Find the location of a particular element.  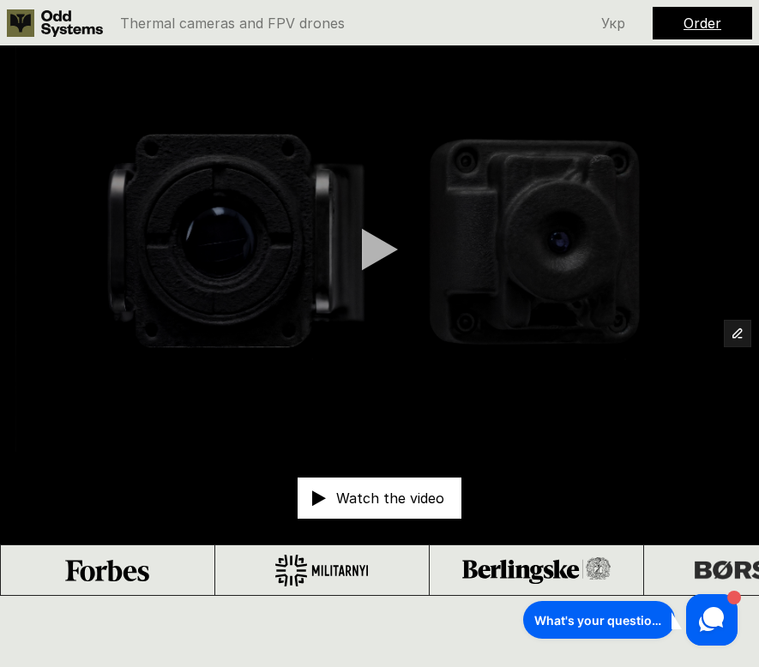

button: Edit Framer Content is located at coordinates (738, 334).